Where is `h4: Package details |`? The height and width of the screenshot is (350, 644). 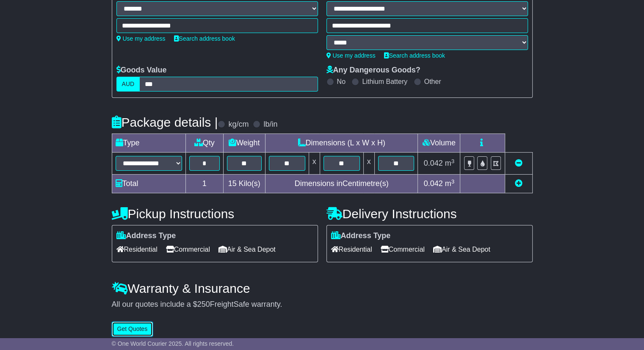 h4: Package details | is located at coordinates (165, 122).